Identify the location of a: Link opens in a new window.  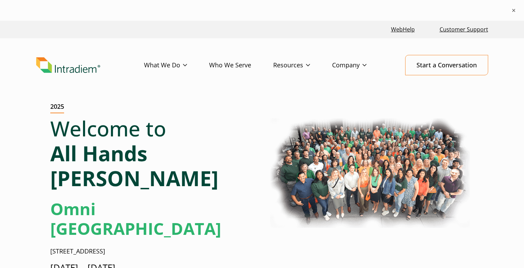
(403, 29).